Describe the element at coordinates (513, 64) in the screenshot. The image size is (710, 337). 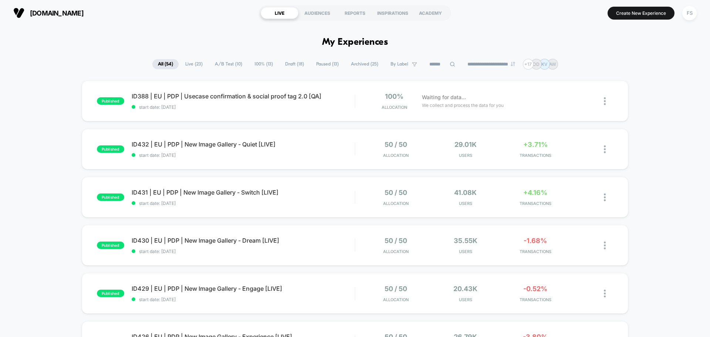
I see `img: end` at that location.